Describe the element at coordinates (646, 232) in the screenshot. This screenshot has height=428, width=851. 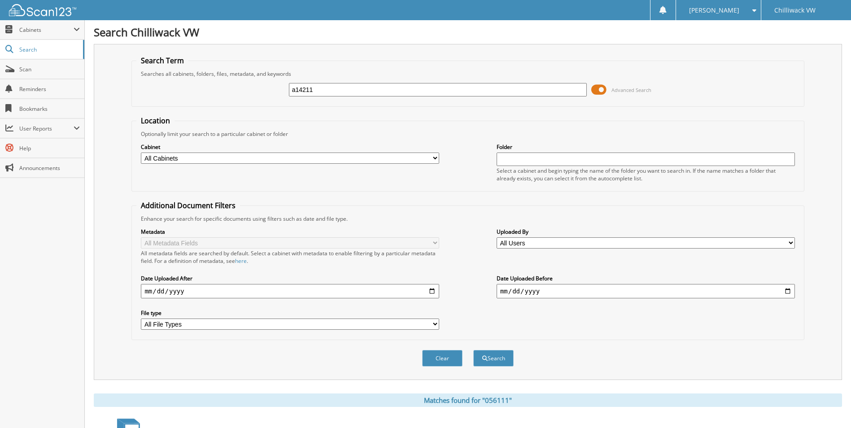
I see `label: Uploaded By` at that location.